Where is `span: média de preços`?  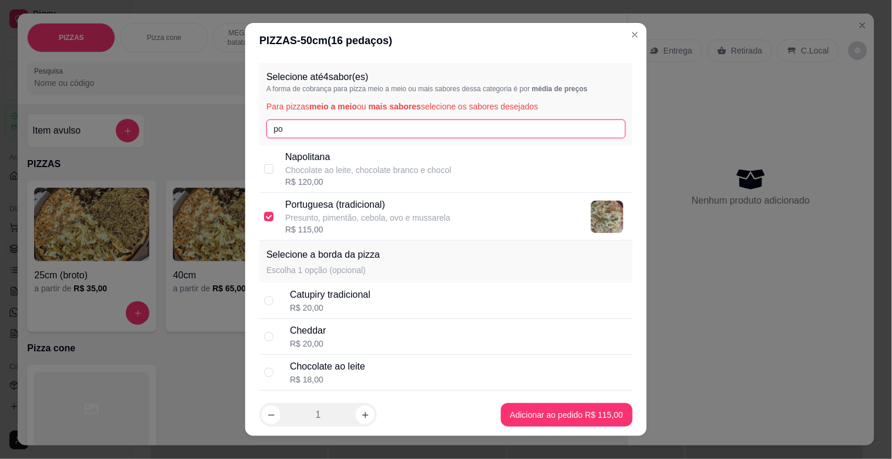 span: média de preços is located at coordinates (560, 89).